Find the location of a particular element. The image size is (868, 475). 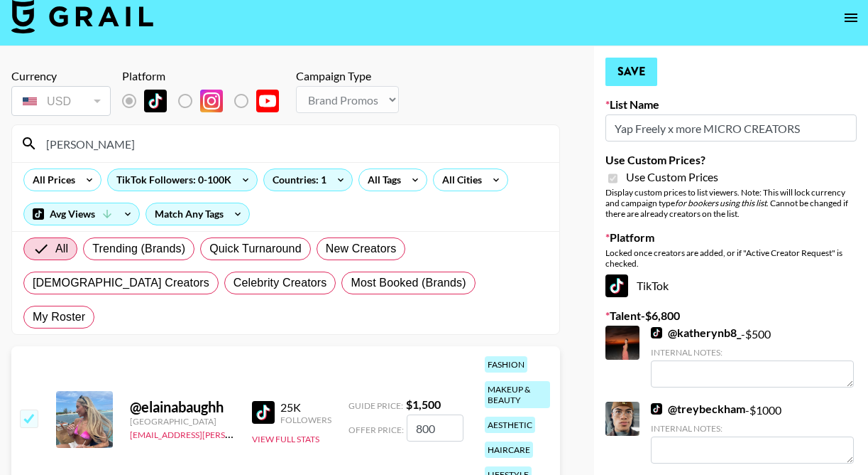

div: Avg Views is located at coordinates (82, 214).